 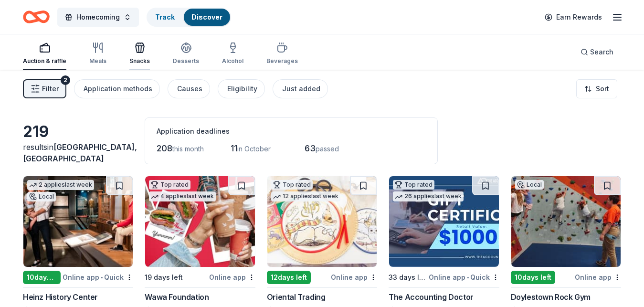 What do you see at coordinates (327, 148) in the screenshot?
I see `span: passed` at bounding box center [327, 148].